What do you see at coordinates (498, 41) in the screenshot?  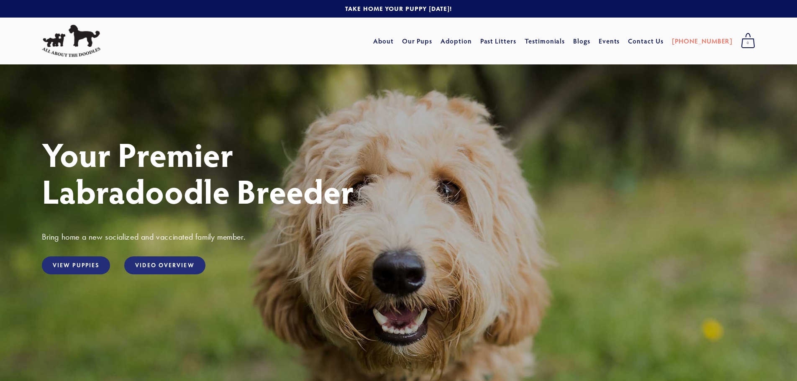 I see `a: Past Litters` at bounding box center [498, 41].